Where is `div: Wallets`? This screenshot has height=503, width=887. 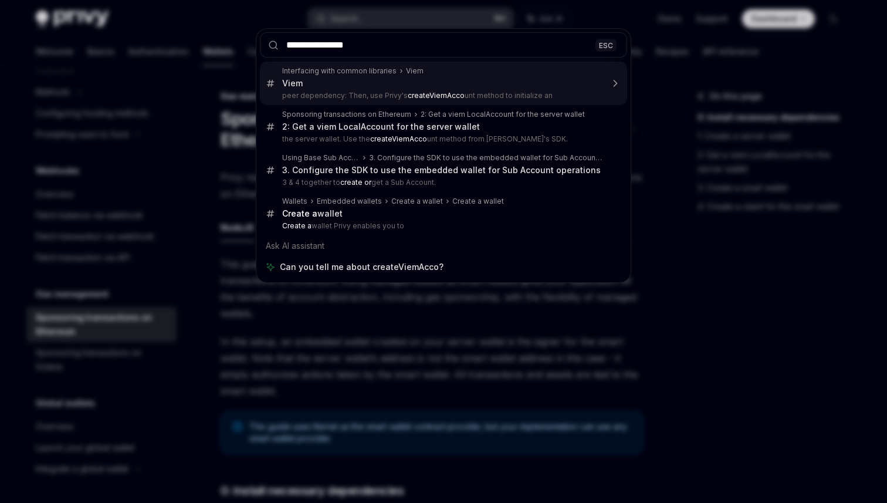
div: Wallets is located at coordinates (294, 201).